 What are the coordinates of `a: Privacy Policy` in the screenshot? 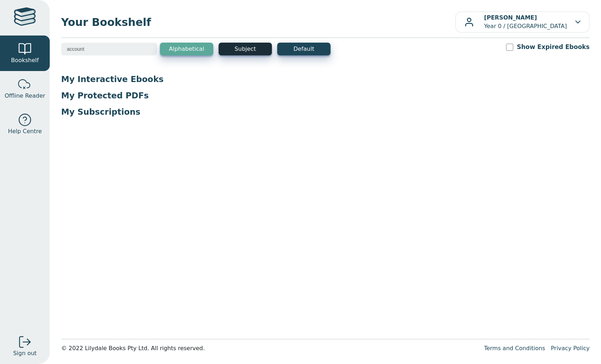 It's located at (571, 348).